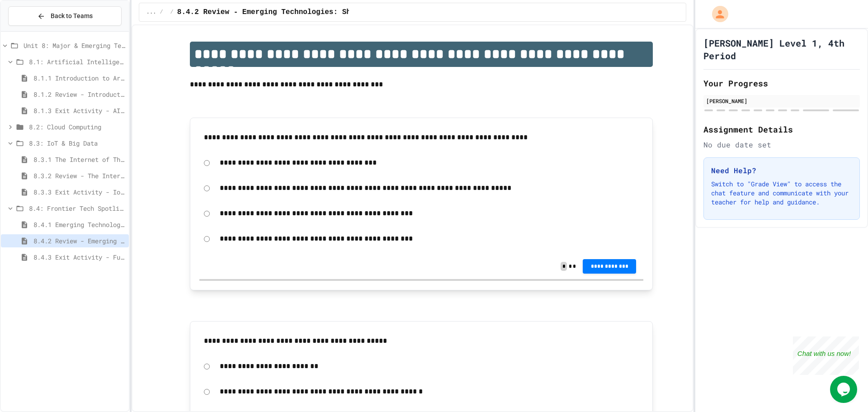  What do you see at coordinates (74, 45) in the screenshot?
I see `span: Unit 8: Major & Emerging Technologies` at bounding box center [74, 45].